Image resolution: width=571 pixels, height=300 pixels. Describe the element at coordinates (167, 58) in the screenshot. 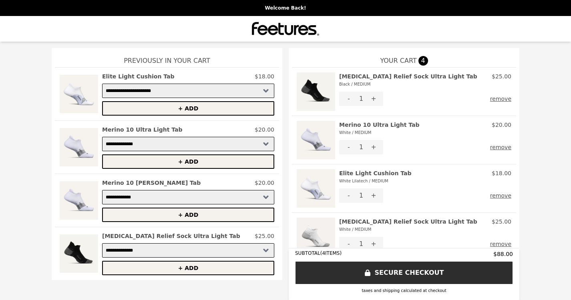

I see `h1: Previously In Your Cart` at that location.